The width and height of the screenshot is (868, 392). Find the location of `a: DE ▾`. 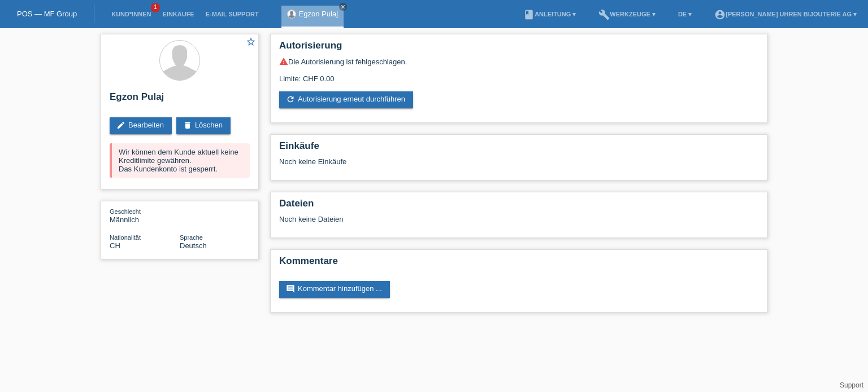

a: DE ▾ is located at coordinates (685, 14).